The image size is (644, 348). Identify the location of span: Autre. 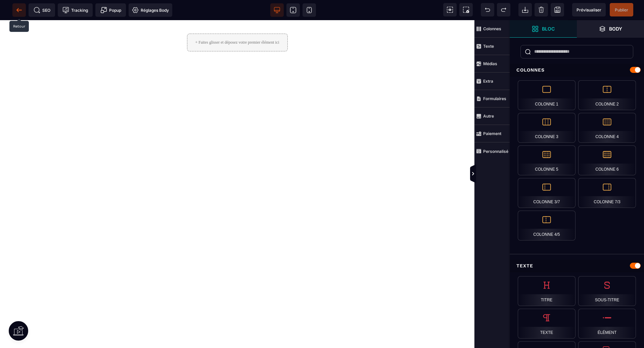
(492, 116).